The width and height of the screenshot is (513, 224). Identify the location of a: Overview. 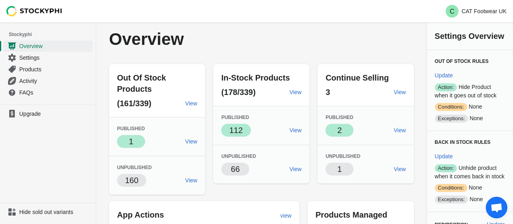
(48, 46).